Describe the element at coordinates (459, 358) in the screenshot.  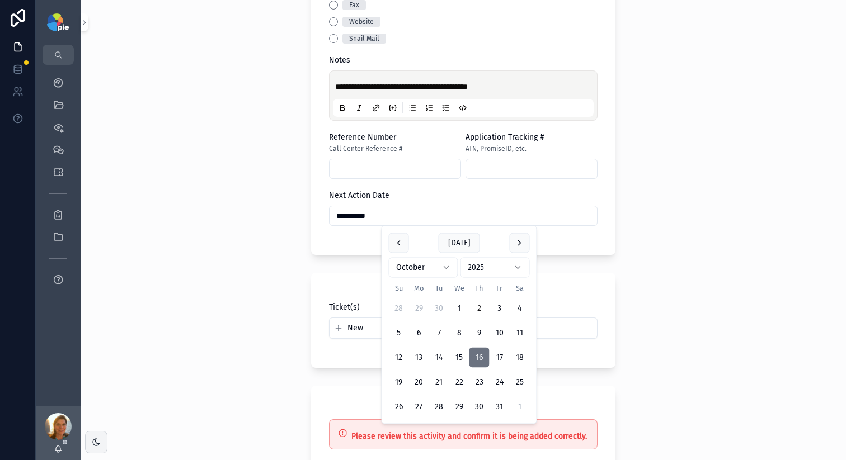
I see `button: Wednesday, October 15th, 2025` at that location.